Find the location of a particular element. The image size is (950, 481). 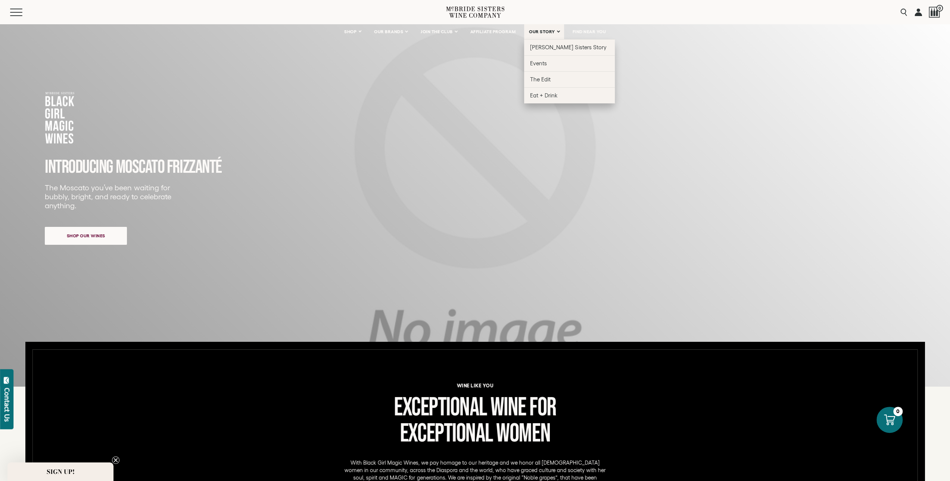

span: MOSCATO is located at coordinates (140, 167).